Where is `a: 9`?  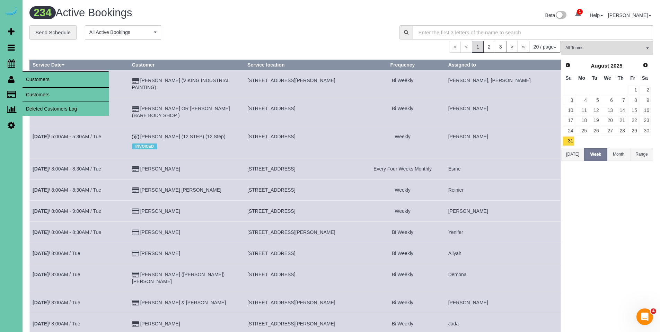 a: 9 is located at coordinates (644, 100).